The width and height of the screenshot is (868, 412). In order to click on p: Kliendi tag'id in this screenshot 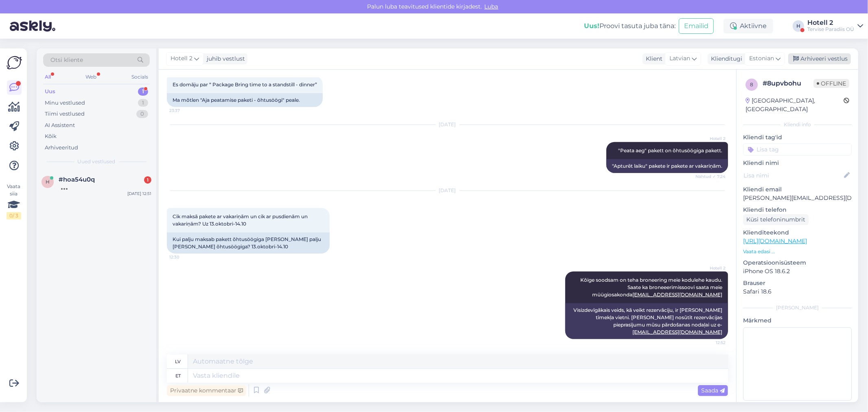, I will do `click(797, 137)`.